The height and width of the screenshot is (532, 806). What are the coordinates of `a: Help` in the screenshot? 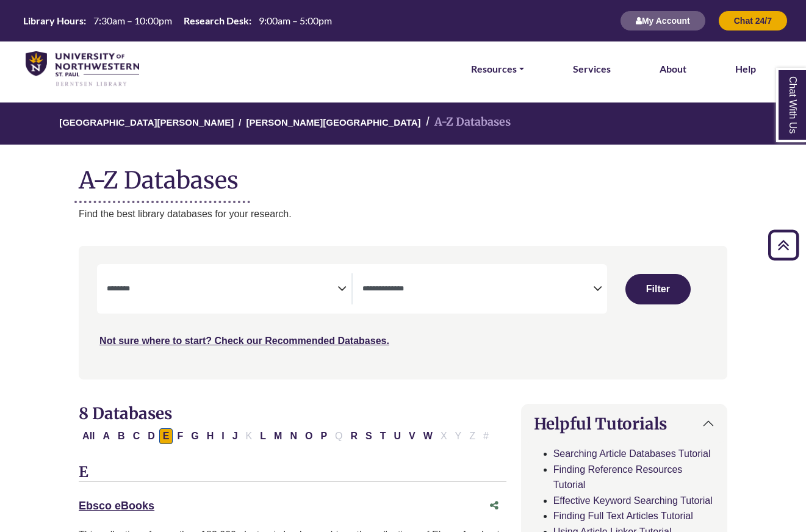 It's located at (745, 69).